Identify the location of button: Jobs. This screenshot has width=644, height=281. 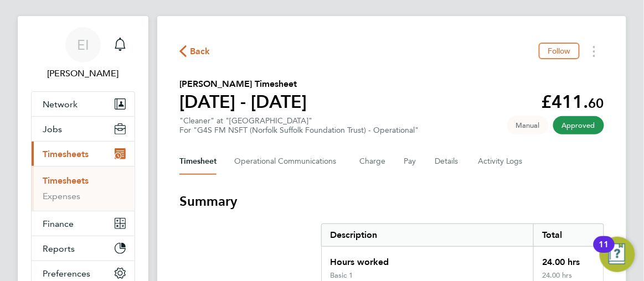
(83, 129).